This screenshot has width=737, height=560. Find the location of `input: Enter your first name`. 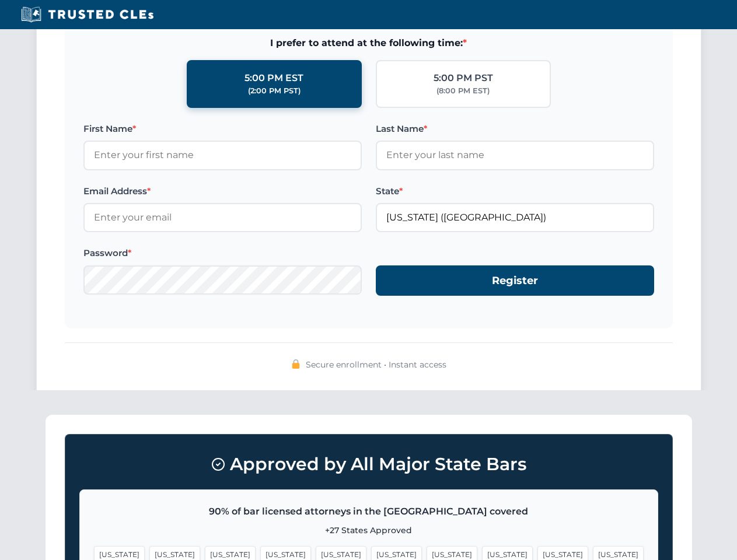

input: Enter your first name is located at coordinates (223, 155).